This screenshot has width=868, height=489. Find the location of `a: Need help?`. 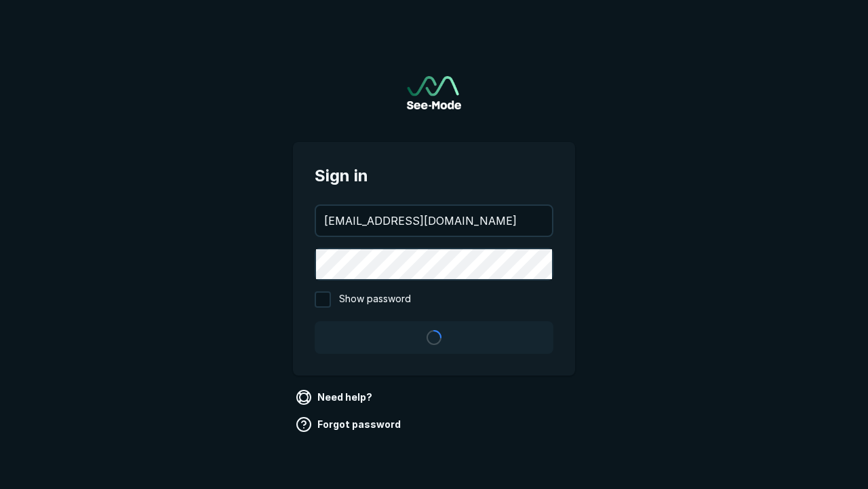

a: Need help? is located at coordinates (335, 397).